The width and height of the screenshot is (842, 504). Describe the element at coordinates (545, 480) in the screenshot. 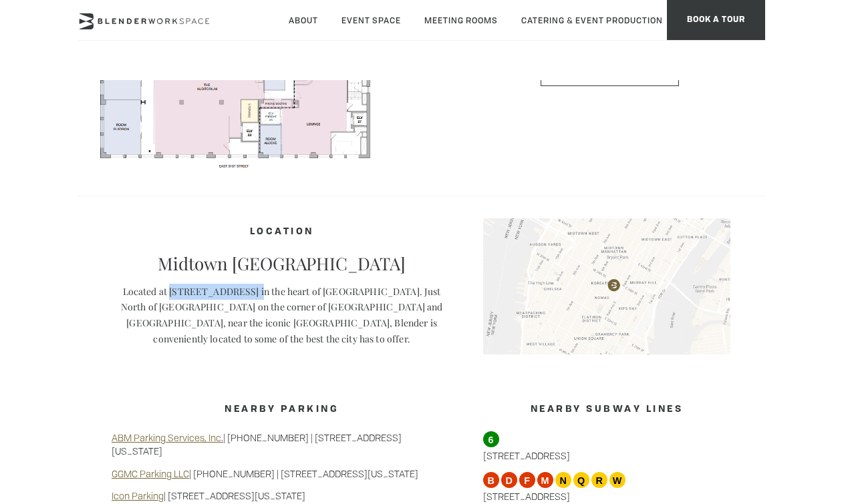

I see `span: M` at that location.